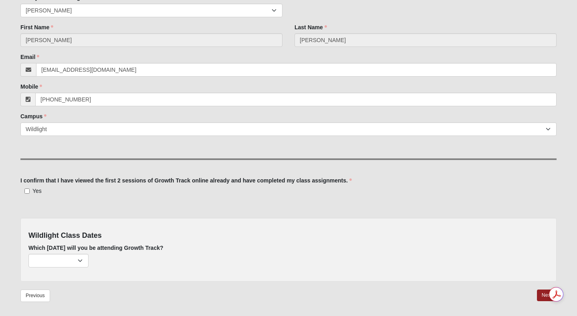  I want to click on a: Next, so click(547, 295).